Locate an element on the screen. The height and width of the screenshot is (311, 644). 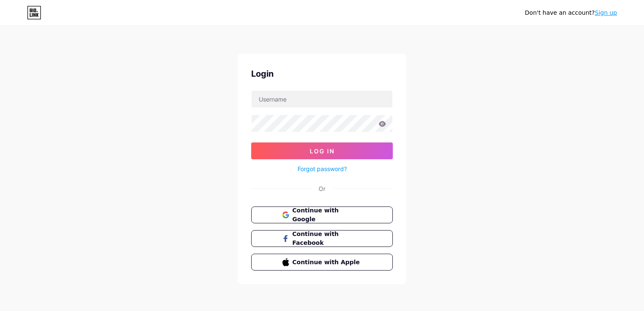
a: Sign up is located at coordinates (606, 13).